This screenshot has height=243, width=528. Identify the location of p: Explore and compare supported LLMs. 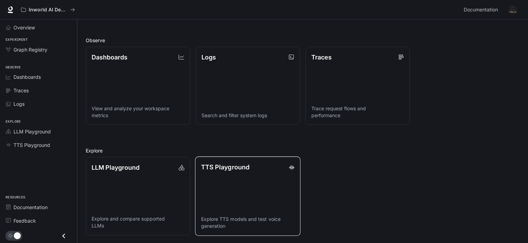
(138, 222).